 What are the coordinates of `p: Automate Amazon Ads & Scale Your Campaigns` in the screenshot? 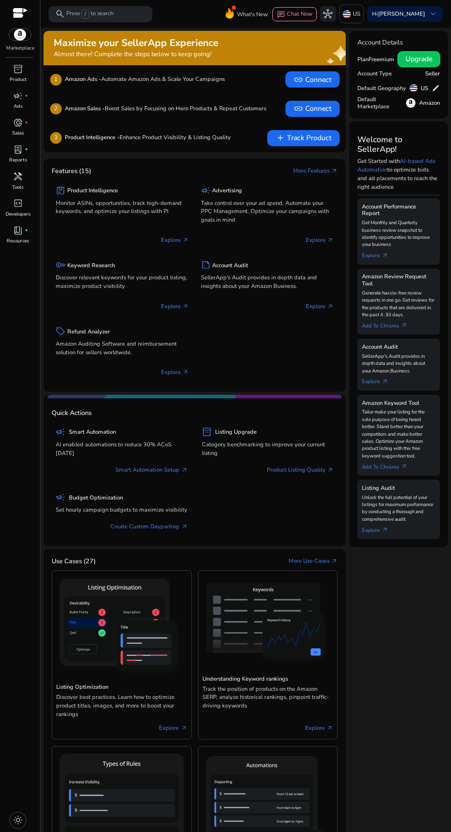 It's located at (145, 79).